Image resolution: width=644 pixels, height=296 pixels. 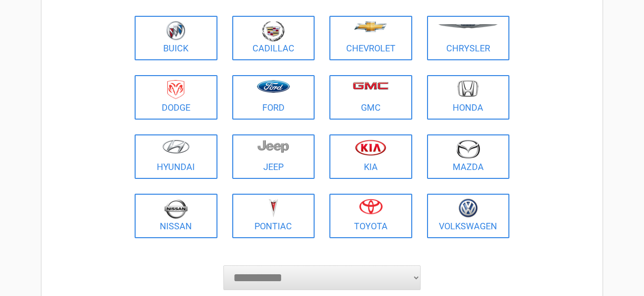 I want to click on img: honda, so click(x=468, y=88).